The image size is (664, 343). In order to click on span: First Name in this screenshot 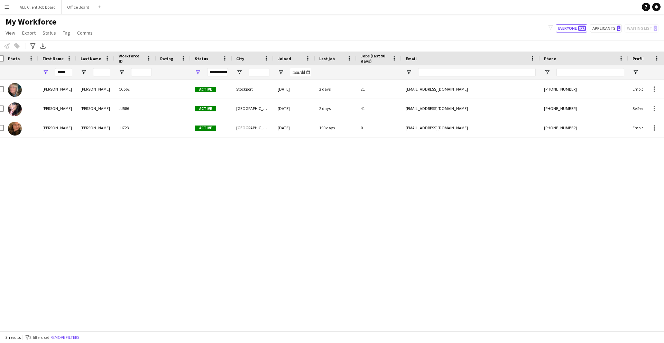, I will do `click(53, 58)`.